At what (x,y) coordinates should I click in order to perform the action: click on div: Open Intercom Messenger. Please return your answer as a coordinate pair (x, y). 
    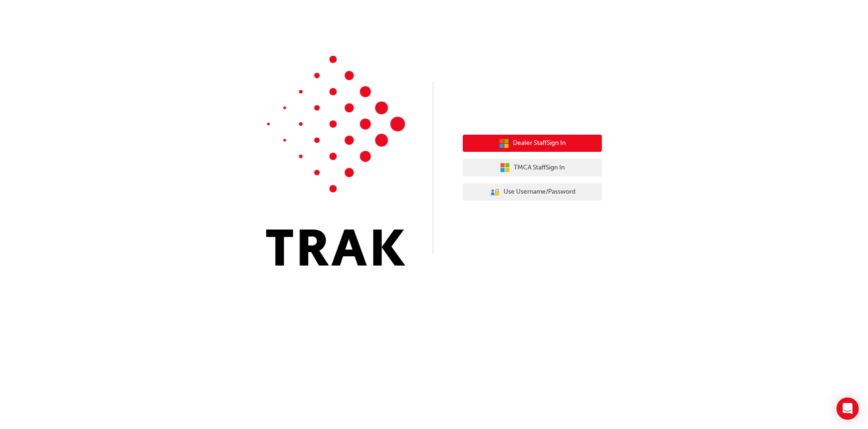
    Looking at the image, I should click on (847, 409).